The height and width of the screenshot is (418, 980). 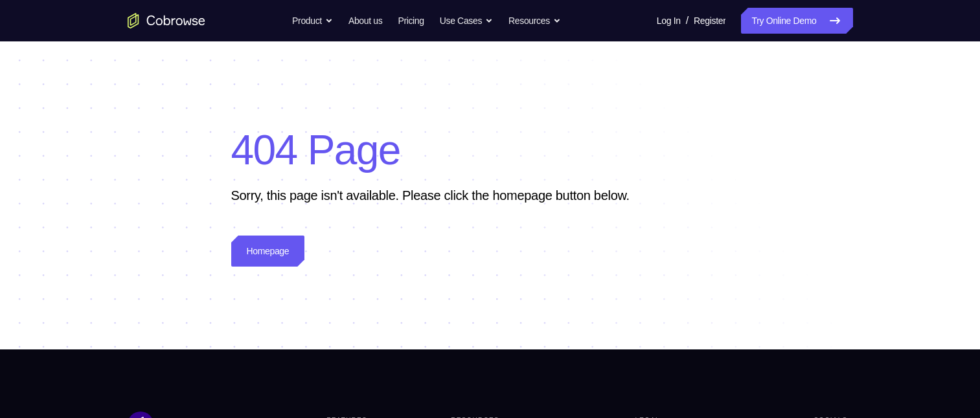 What do you see at coordinates (490, 196) in the screenshot?
I see `p: Sorry, this page isn't available. Please click the homepage button below.` at bounding box center [490, 196].